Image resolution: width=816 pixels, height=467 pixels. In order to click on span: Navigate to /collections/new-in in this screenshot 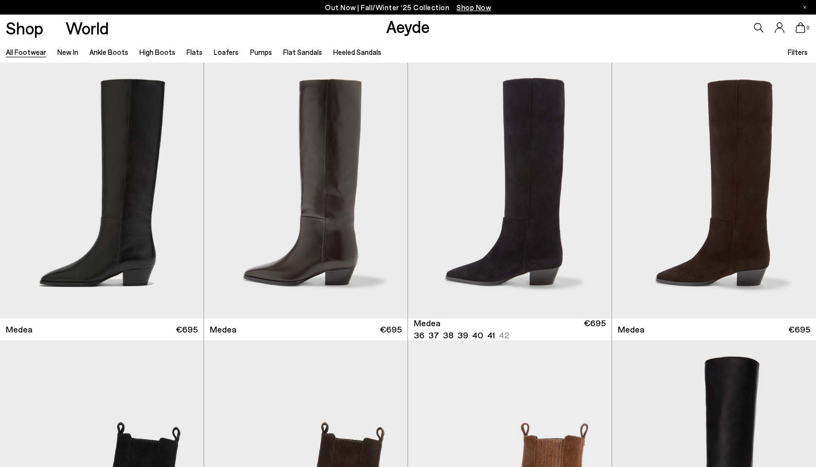, I will do `click(473, 7)`.